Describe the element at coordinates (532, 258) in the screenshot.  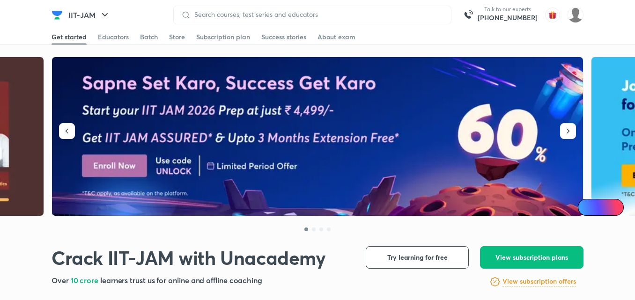
I see `button: View subscription plans` at that location.